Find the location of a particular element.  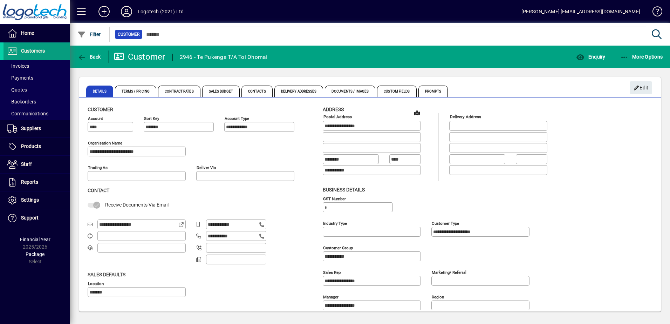

span: Financial Year is located at coordinates (35, 239).